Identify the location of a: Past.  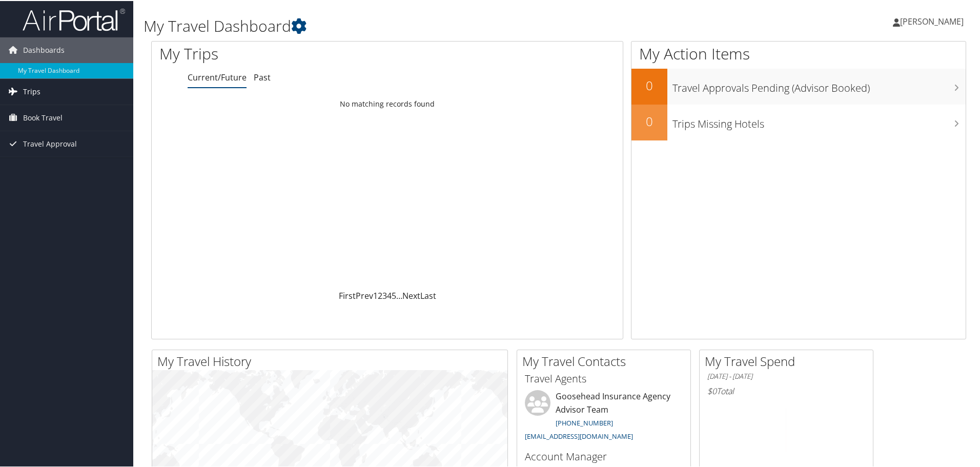
(262, 76).